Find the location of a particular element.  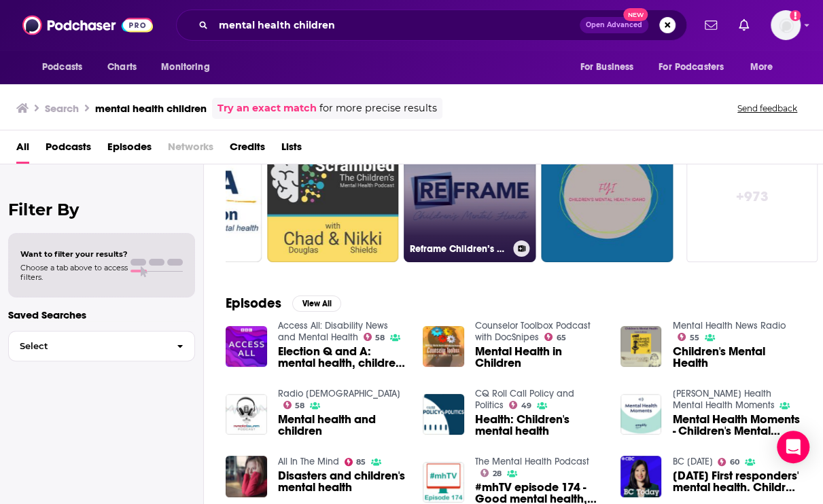

h2: Episodes is located at coordinates (253, 303).